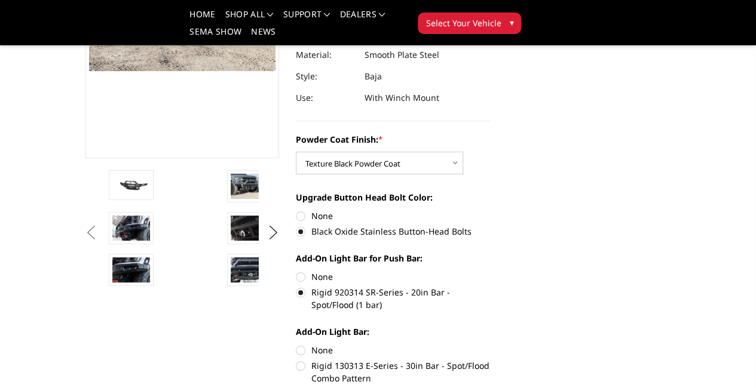 This screenshot has width=756, height=388. What do you see at coordinates (306, 19) in the screenshot?
I see `a: Support` at bounding box center [306, 19].